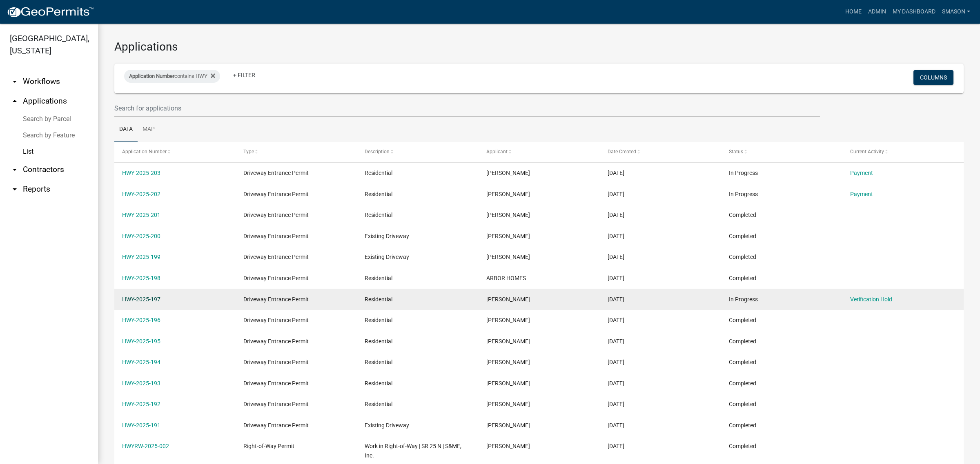  What do you see at coordinates (539, 47) in the screenshot?
I see `h3: Applications` at bounding box center [539, 47].